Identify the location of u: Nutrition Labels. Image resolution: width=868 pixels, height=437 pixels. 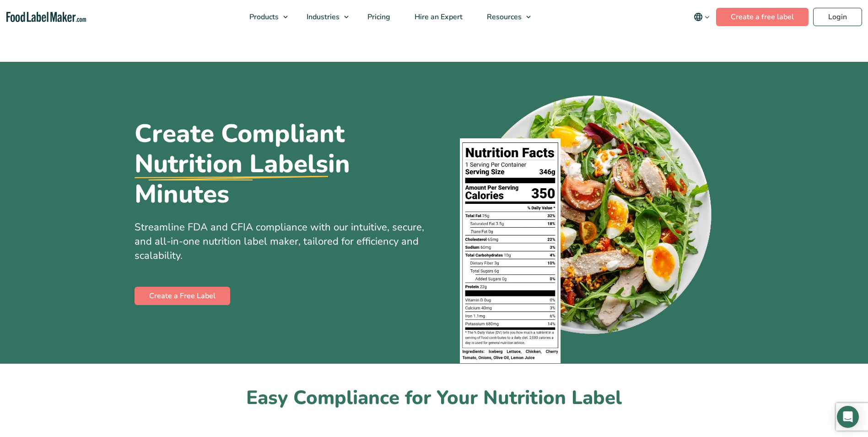
(231, 164).